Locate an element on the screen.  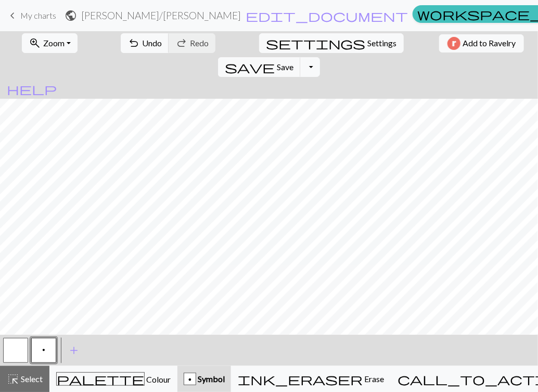
span: settings is located at coordinates (316, 43).